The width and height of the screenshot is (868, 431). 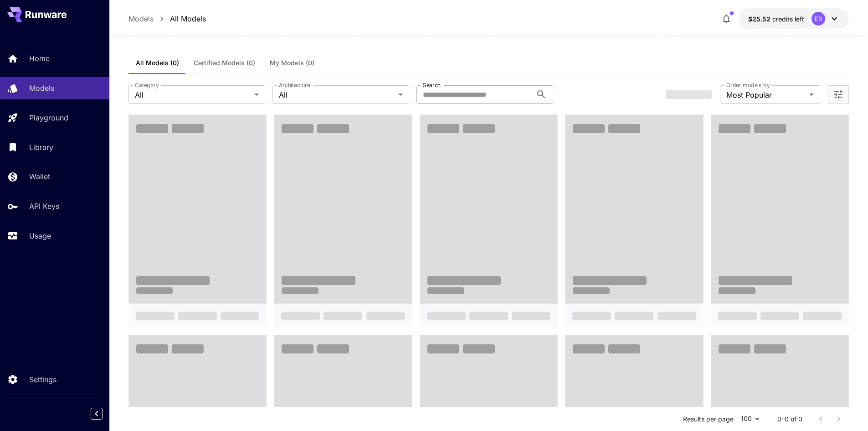 What do you see at coordinates (790, 419) in the screenshot?
I see `p: 0–0 of 0` at bounding box center [790, 419].